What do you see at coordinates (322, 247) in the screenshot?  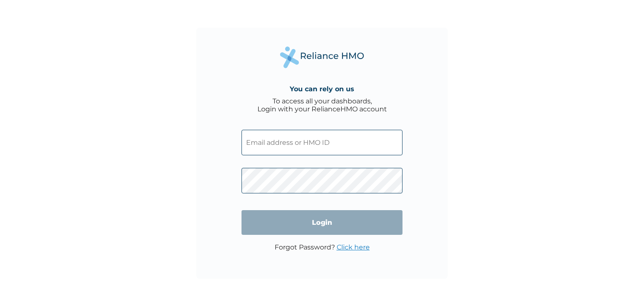 I see `p: Forgot Password?` at bounding box center [322, 247].